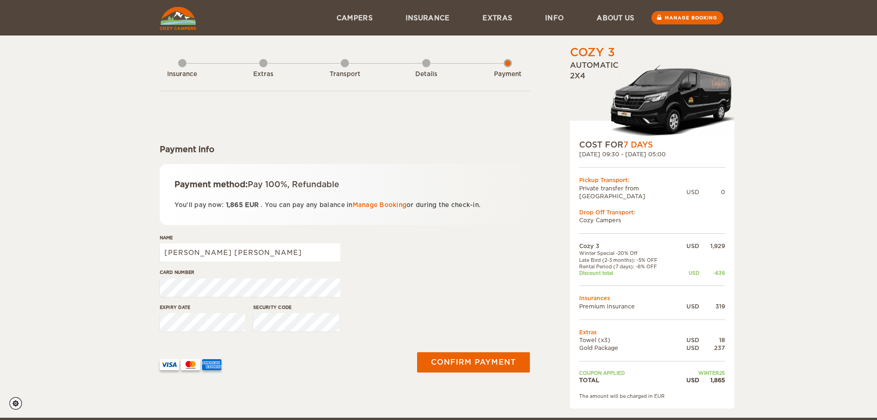 This screenshot has width=877, height=420. Describe the element at coordinates (671, 101) in the screenshot. I see `img: Langur-m-c-logo-2.png` at that location.